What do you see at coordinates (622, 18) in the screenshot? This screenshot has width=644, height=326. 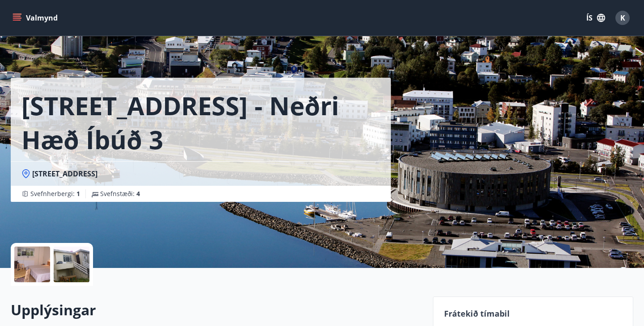 I see `span: K` at bounding box center [622, 18].